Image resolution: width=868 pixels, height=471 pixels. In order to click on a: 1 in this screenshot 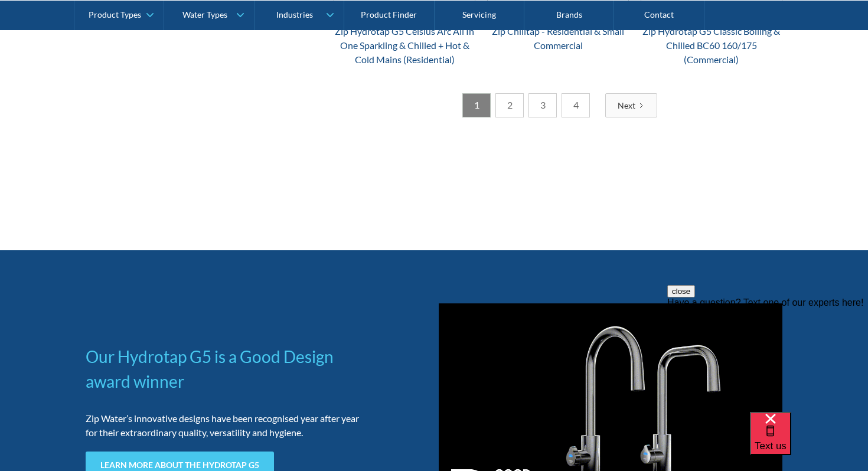, I will do `click(476, 105)`.